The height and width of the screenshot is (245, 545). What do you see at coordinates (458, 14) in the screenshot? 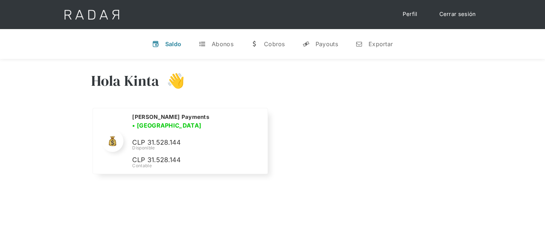
I see `a: Cerrar sesión` at bounding box center [458, 14].